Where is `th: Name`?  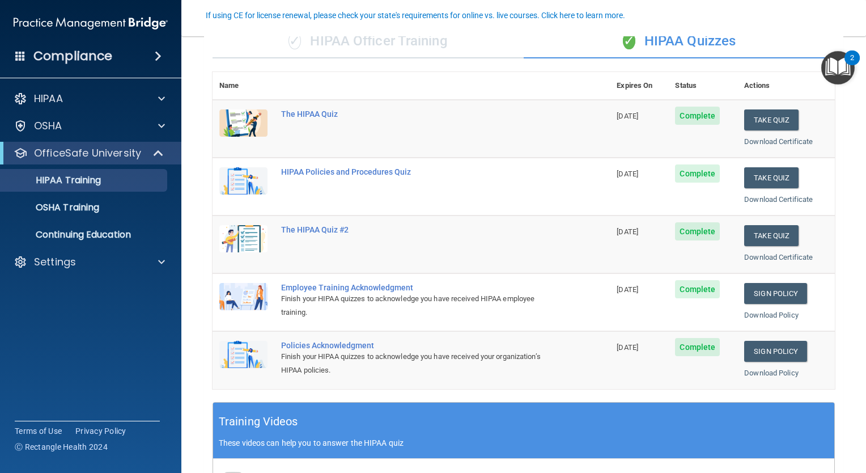
th: Name is located at coordinates (243, 86).